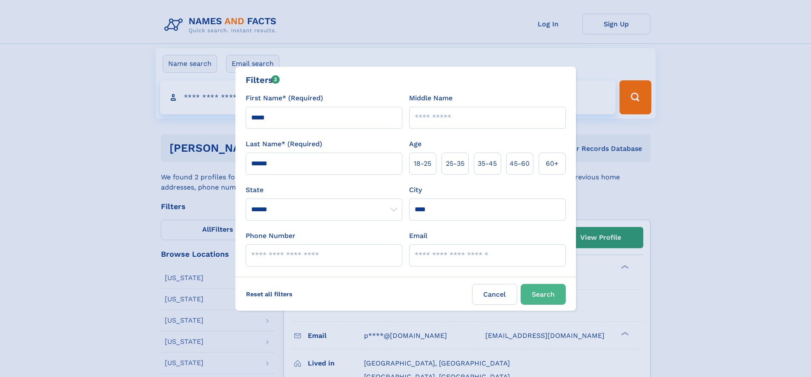 The width and height of the screenshot is (811, 377). Describe the element at coordinates (284, 98) in the screenshot. I see `label: First Name* (Required)` at that location.